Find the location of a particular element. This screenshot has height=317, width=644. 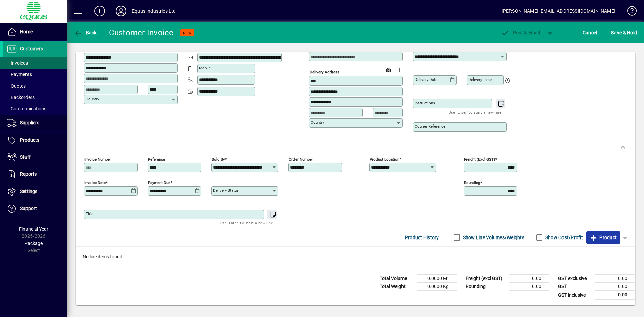

span: Home is located at coordinates (26, 32).